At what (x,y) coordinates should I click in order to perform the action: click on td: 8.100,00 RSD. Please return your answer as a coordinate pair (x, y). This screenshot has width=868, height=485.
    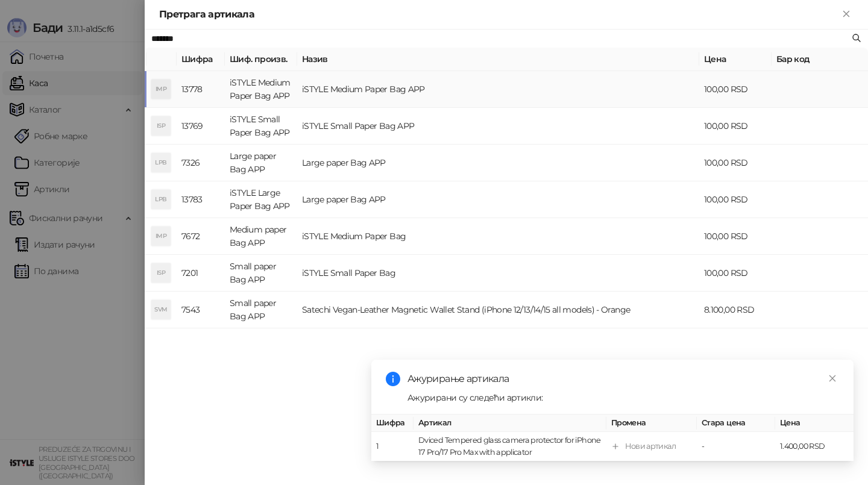
    Looking at the image, I should click on (735, 310).